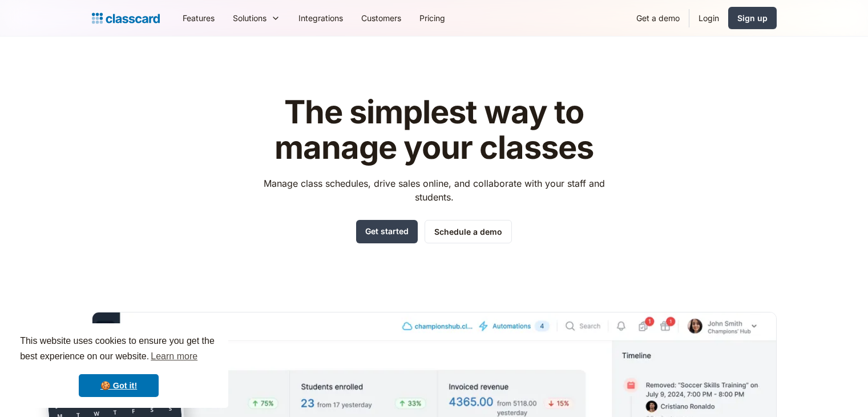 The height and width of the screenshot is (417, 868). Describe the element at coordinates (119, 386) in the screenshot. I see `a: dismiss cookie message` at that location.